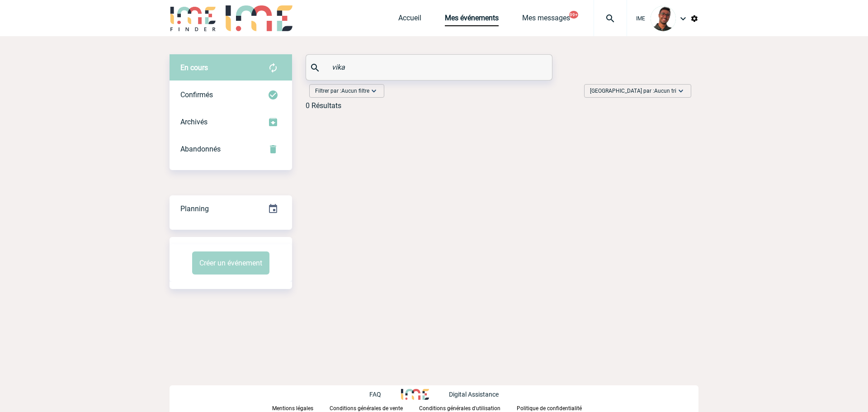  What do you see at coordinates (231, 68) in the screenshot?
I see `div: Retrouvez ici tous vos évènements avant confirmation` at bounding box center [231, 68].